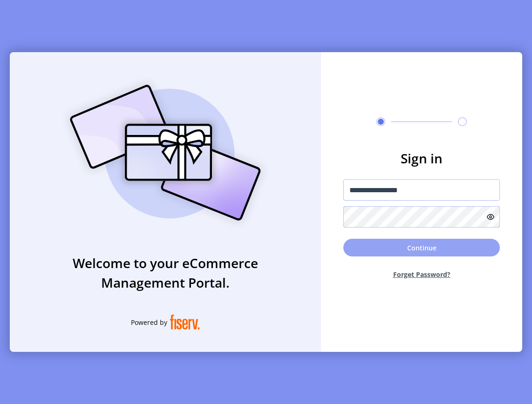  What do you see at coordinates (422, 248) in the screenshot?
I see `button: Continue` at bounding box center [422, 248].